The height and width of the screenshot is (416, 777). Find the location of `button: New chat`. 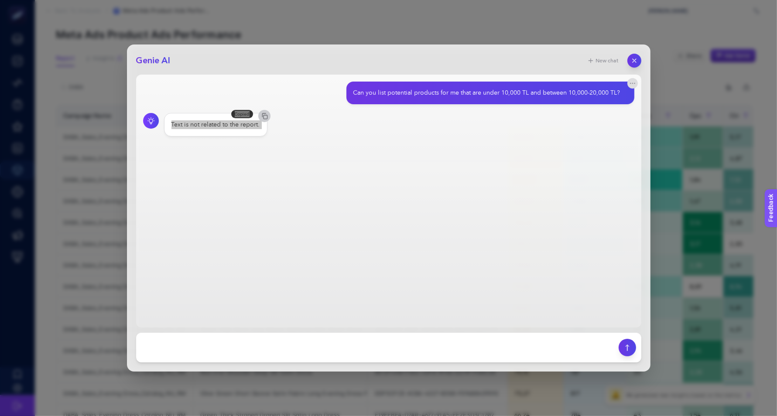

button: New chat is located at coordinates (603, 61).